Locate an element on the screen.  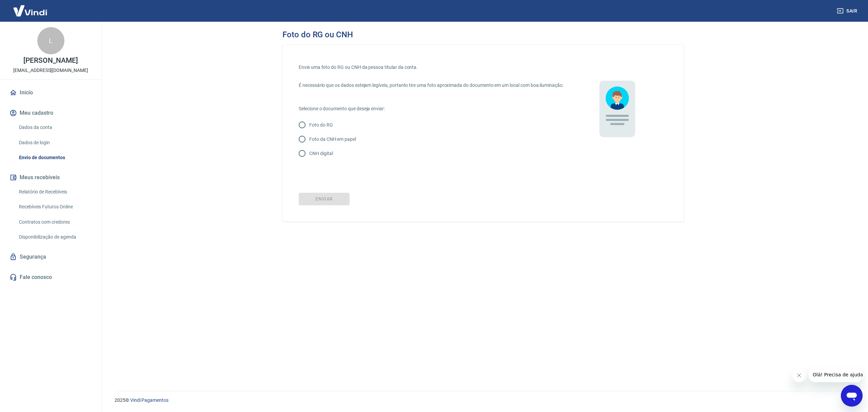
img: Vindi is located at coordinates (30, 11).